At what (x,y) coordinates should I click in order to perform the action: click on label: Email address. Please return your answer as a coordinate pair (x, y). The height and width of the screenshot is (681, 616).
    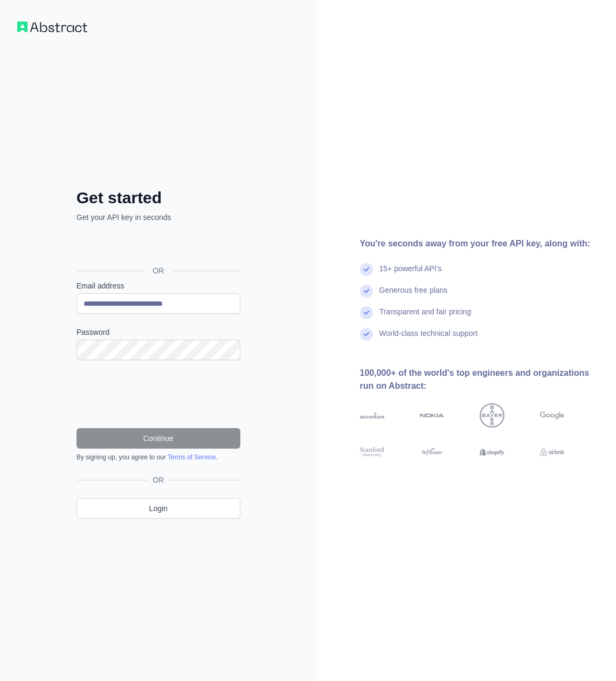
    Looking at the image, I should click on (159, 286).